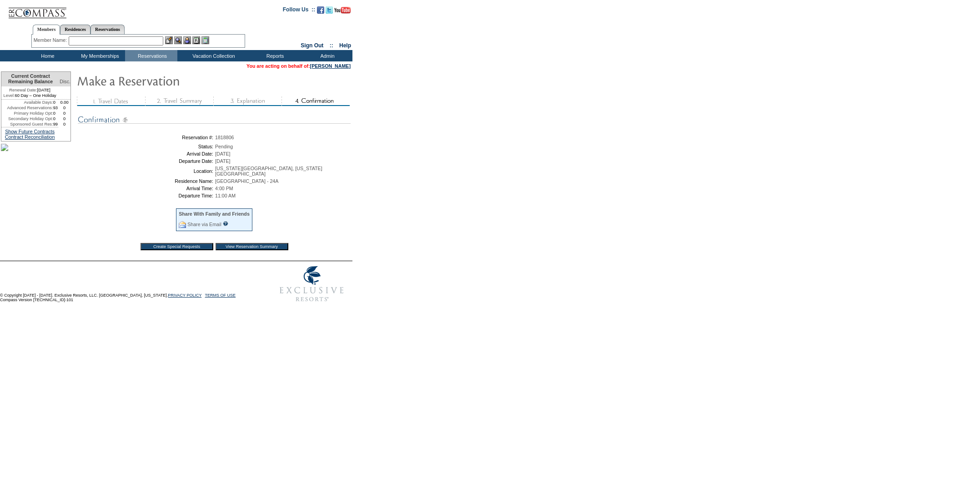 This screenshot has width=970, height=480. What do you see at coordinates (27, 102) in the screenshot?
I see `td: Available Days:` at bounding box center [27, 102].